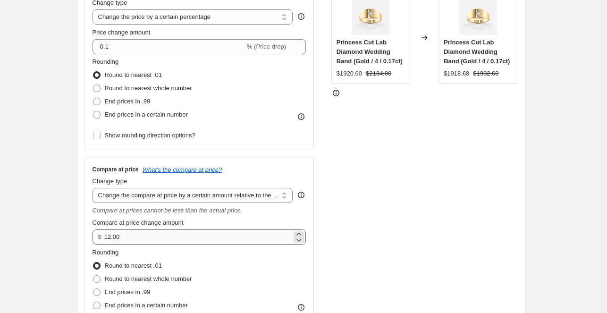 The image size is (607, 313). What do you see at coordinates (138, 222) in the screenshot?
I see `span: Compare at price change amount` at bounding box center [138, 222].